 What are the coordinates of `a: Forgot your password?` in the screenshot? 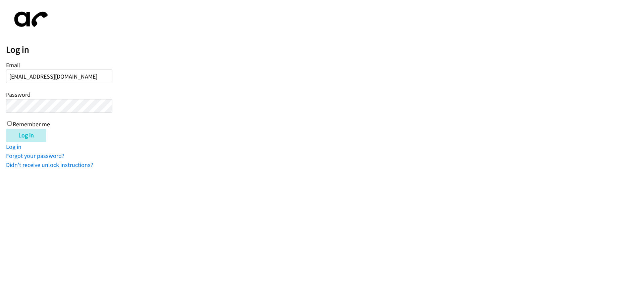 It's located at (35, 155).